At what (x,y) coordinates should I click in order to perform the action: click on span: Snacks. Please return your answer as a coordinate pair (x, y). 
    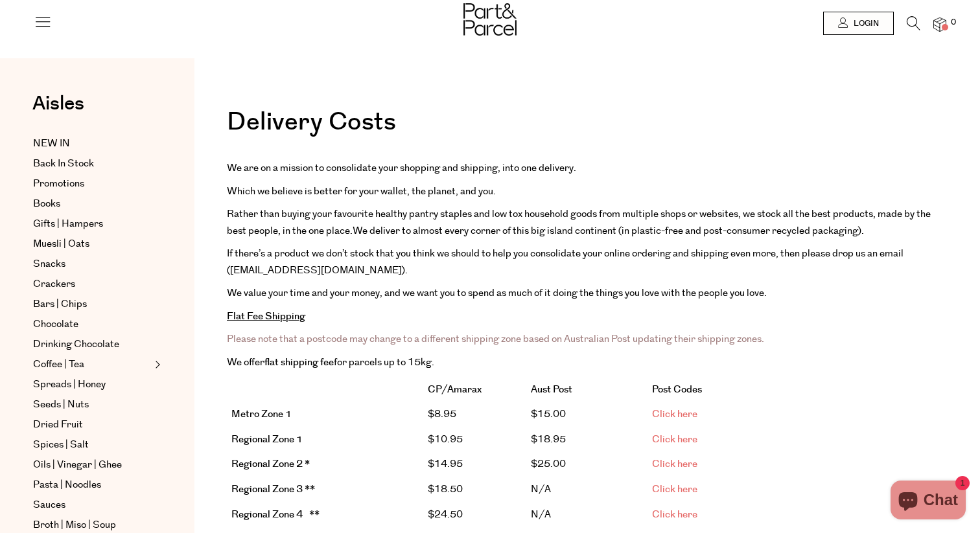
    Looking at the image, I should click on (49, 264).